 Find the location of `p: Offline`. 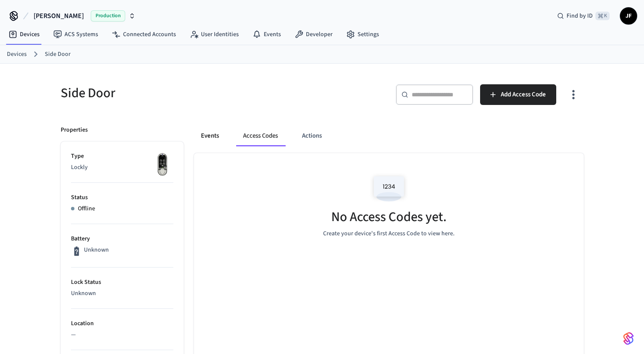

p: Offline is located at coordinates (87, 209).